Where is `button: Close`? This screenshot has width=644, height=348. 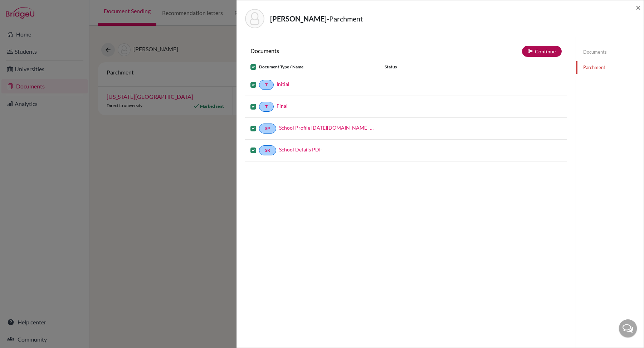
button: Close is located at coordinates (639, 8).